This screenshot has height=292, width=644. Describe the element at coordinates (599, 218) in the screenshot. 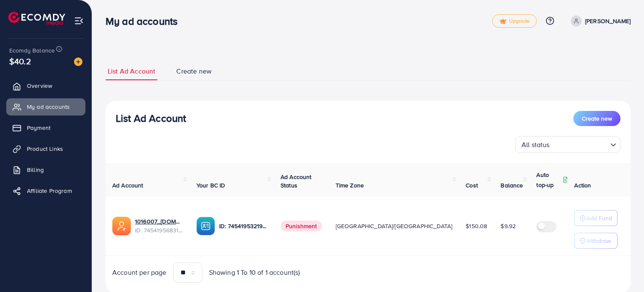

I see `p: Add Fund` at that location.